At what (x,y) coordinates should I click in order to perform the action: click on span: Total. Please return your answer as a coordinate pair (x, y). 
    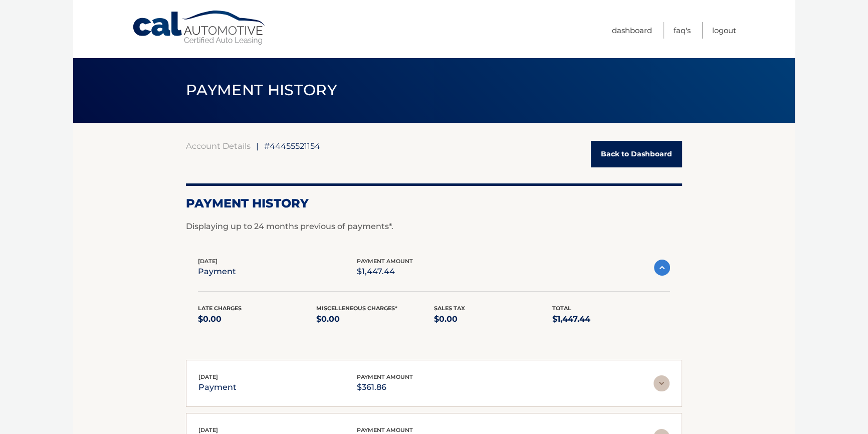
    Looking at the image, I should click on (561, 308).